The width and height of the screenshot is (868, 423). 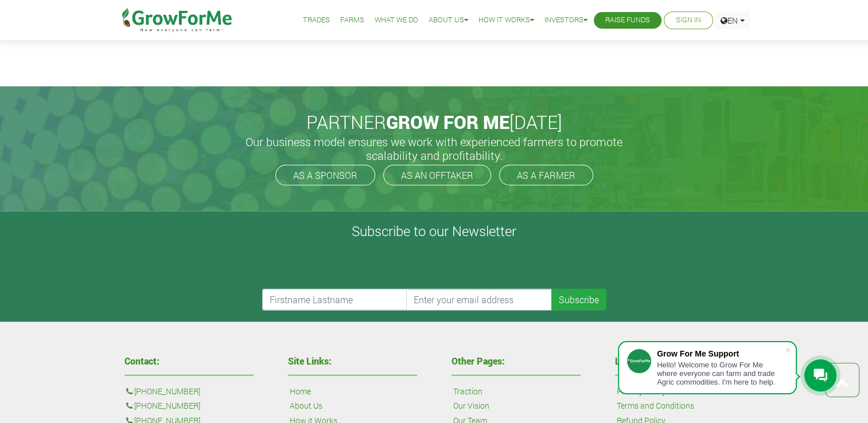 I want to click on a: Raise Funds, so click(x=628, y=20).